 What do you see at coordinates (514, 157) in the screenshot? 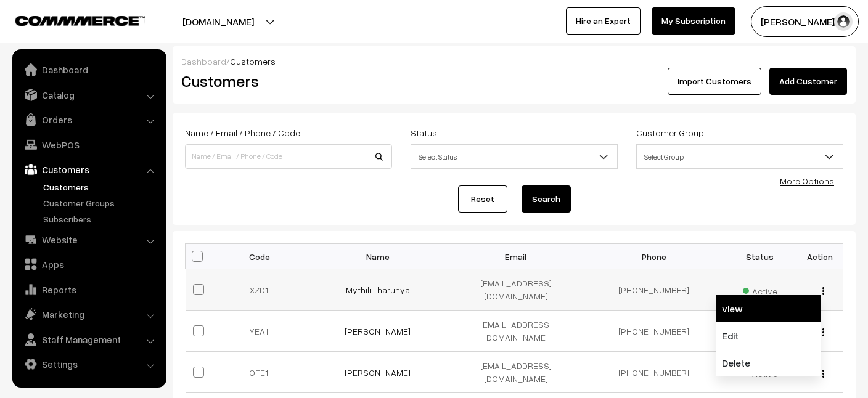
I see `span: Select Status` at bounding box center [514, 157].